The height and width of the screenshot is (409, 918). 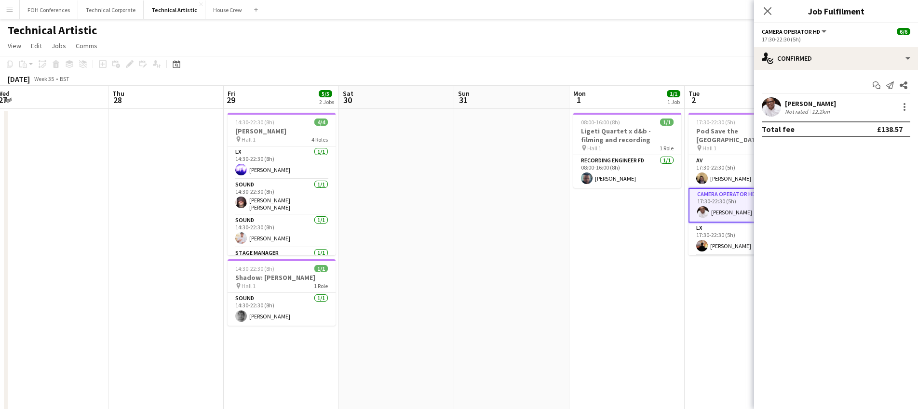 I want to click on div: 2 Jobs, so click(x=326, y=102).